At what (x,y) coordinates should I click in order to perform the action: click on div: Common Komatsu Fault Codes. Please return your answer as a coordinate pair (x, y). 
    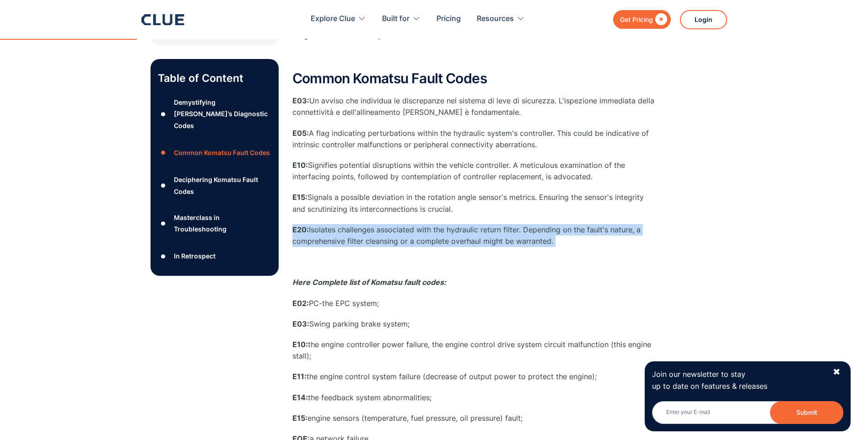
    Looking at the image, I should click on (222, 153).